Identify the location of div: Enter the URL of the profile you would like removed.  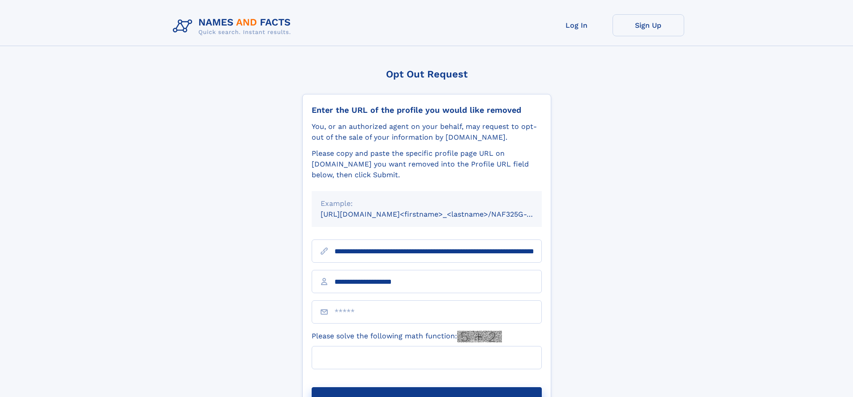
(426, 110).